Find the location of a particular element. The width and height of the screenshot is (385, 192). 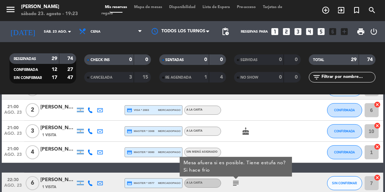

span: RESERVADAS is located at coordinates (25, 59).